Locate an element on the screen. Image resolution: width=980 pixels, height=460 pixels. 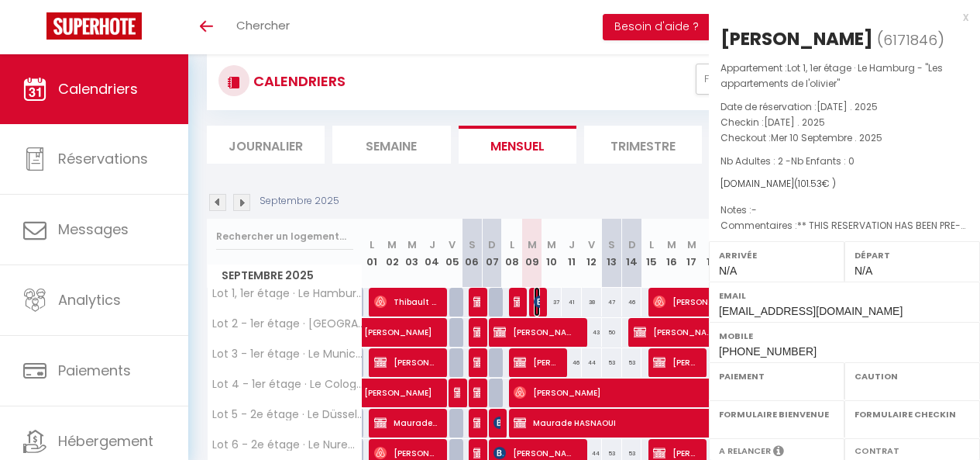
label: Arrivée is located at coordinates (776, 255).